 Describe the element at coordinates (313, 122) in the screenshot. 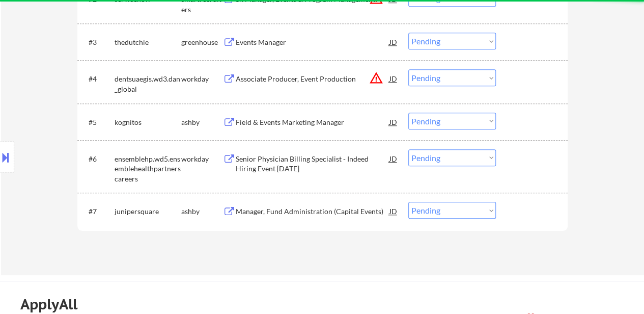

I see `div: Field & Events Marketing Manager` at that location.